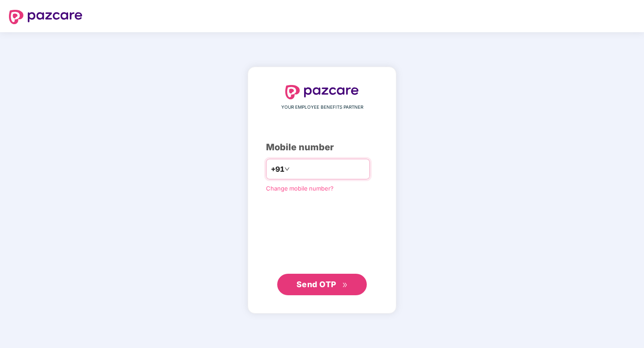 This screenshot has height=348, width=644. I want to click on span: double-right, so click(345, 285).